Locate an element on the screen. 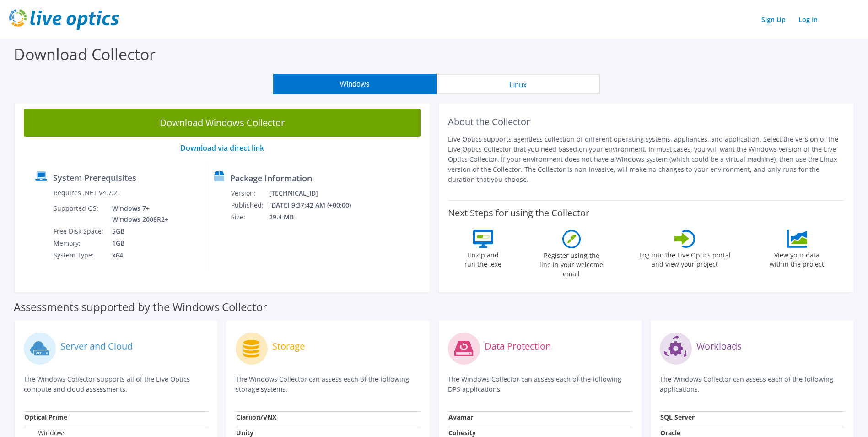 The width and height of the screenshot is (868, 437). strong: Oracle is located at coordinates (670, 432).